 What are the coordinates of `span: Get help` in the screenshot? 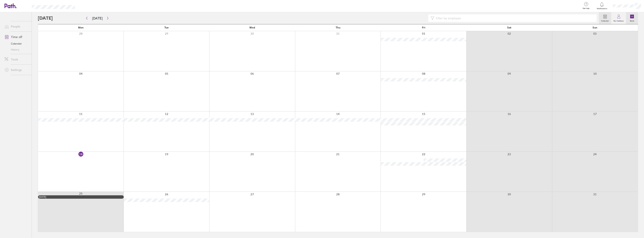 It's located at (586, 9).